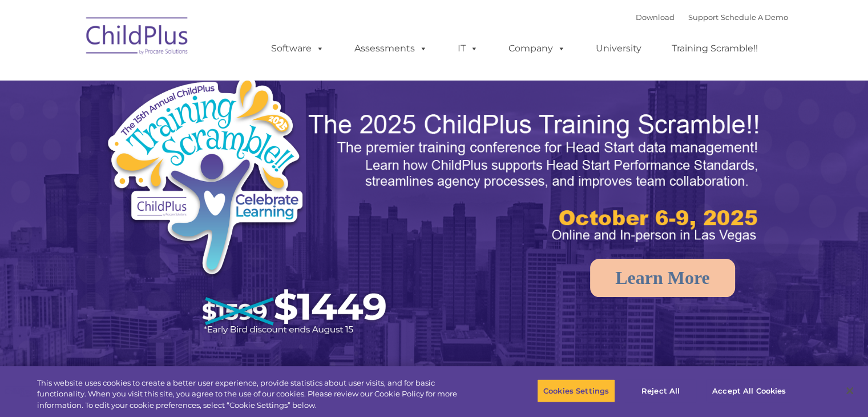  What do you see at coordinates (660, 391) in the screenshot?
I see `button: Reject All` at bounding box center [660, 391].